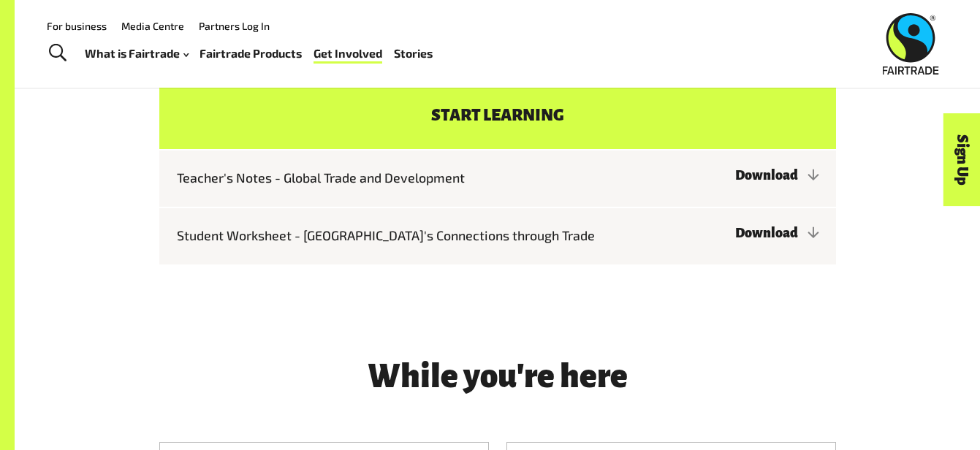 This screenshot has width=980, height=450. I want to click on a: Toggle Search, so click(57, 53).